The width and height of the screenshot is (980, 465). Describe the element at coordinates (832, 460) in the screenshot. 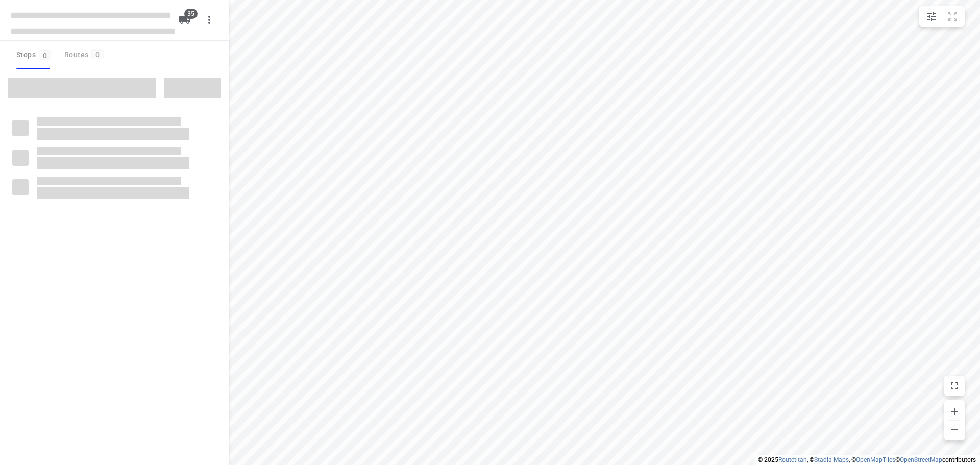

I see `a: Stadia Maps` at that location.